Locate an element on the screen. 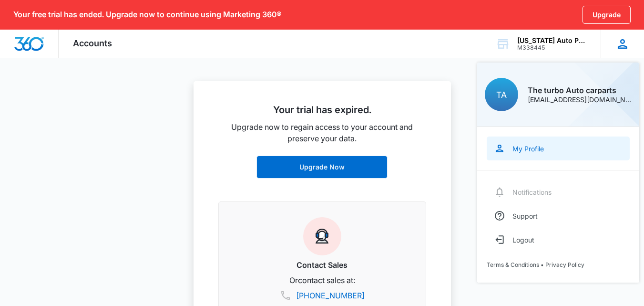 This screenshot has height=306, width=644. div: Support is located at coordinates (525, 216).